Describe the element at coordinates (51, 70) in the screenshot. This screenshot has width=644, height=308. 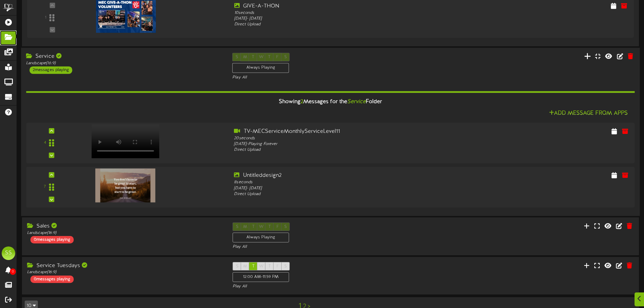
I see `div: 2 messages playing` at that location.